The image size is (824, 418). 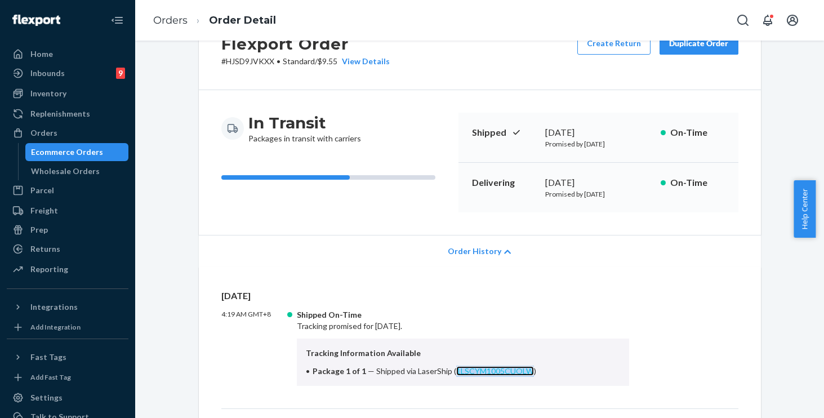 What do you see at coordinates (49, 269) in the screenshot?
I see `div: Reporting` at bounding box center [49, 269].